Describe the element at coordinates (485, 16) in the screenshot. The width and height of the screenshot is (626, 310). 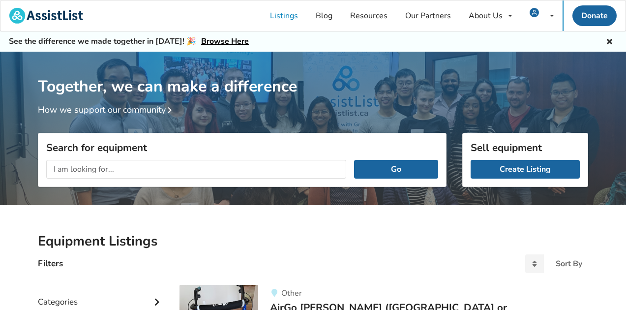
I see `div: About Us` at that location.